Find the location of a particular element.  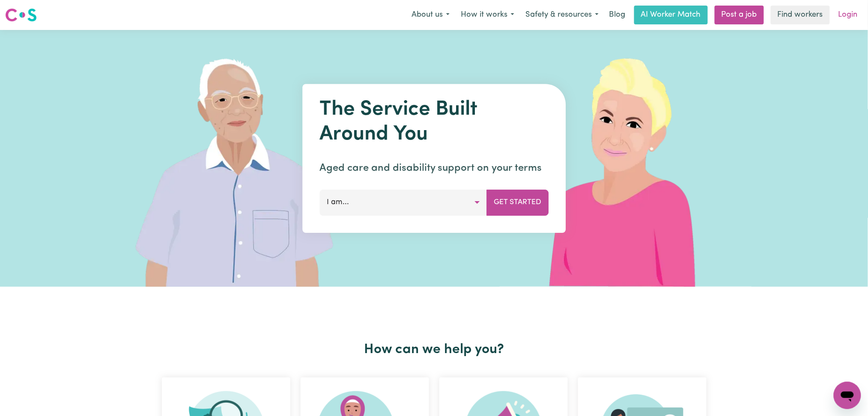

a: Post a job is located at coordinates (738, 15).